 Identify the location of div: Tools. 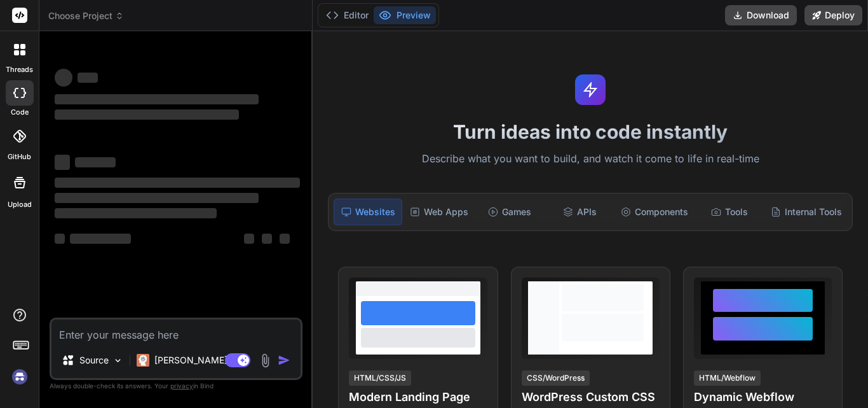
(729, 212).